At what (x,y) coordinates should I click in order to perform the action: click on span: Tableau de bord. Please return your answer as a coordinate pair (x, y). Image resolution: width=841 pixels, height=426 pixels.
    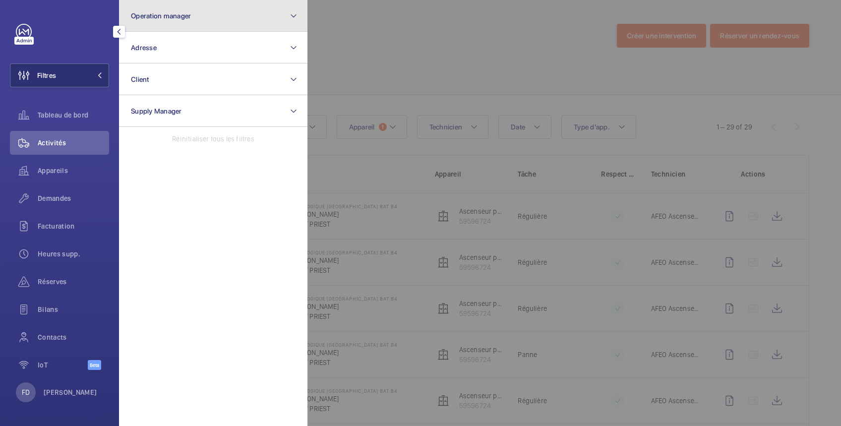
    Looking at the image, I should click on (73, 115).